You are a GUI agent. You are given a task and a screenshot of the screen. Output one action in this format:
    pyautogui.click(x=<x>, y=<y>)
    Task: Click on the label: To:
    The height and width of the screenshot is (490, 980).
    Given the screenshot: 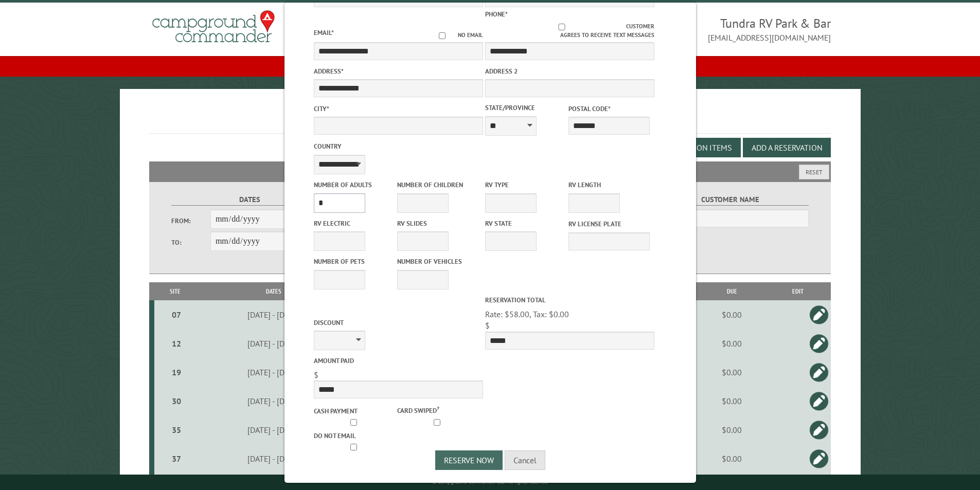 What is the action you would take?
    pyautogui.click(x=191, y=242)
    